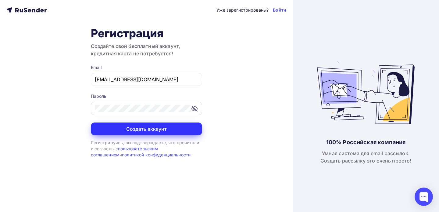  Describe the element at coordinates (146, 129) in the screenshot. I see `button: Создать аккаунт` at that location.